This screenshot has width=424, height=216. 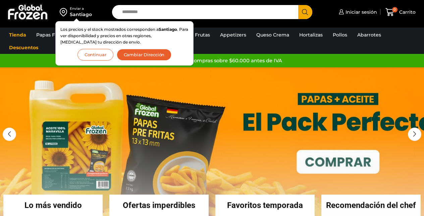 What do you see at coordinates (395, 10) in the screenshot?
I see `span: 0` at bounding box center [395, 10].